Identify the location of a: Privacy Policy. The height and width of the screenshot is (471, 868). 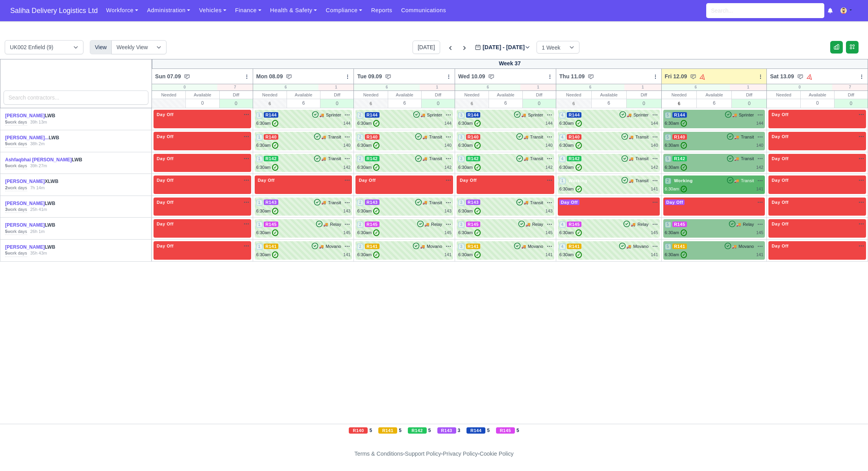
(460, 454).